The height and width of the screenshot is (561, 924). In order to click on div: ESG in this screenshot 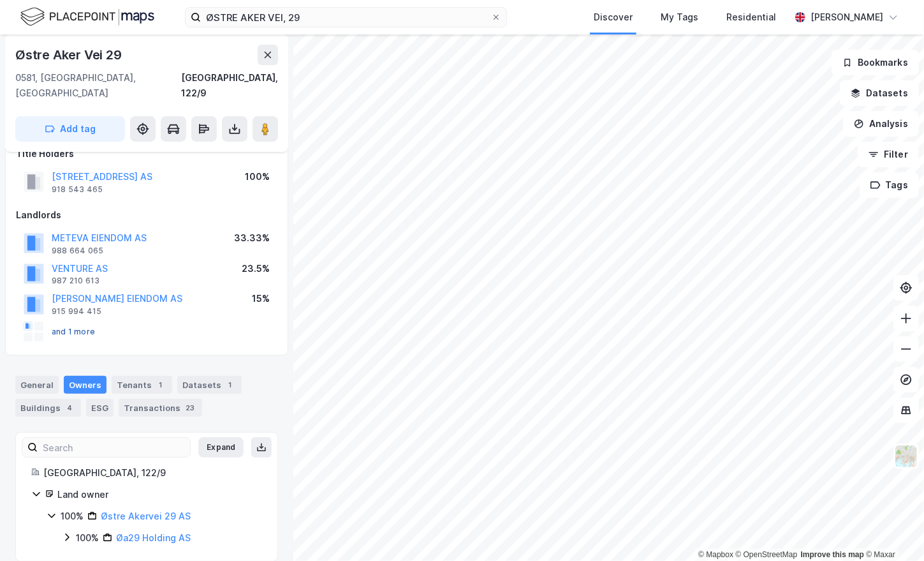, I will do `click(100, 408)`.